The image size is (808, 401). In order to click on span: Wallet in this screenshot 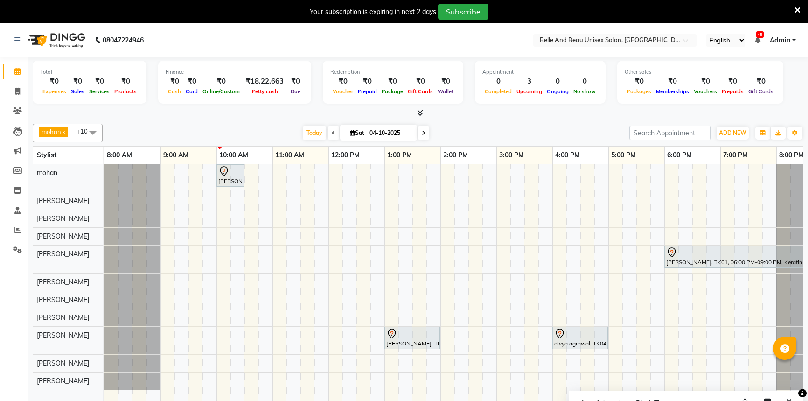, I will do `click(446, 91)`.